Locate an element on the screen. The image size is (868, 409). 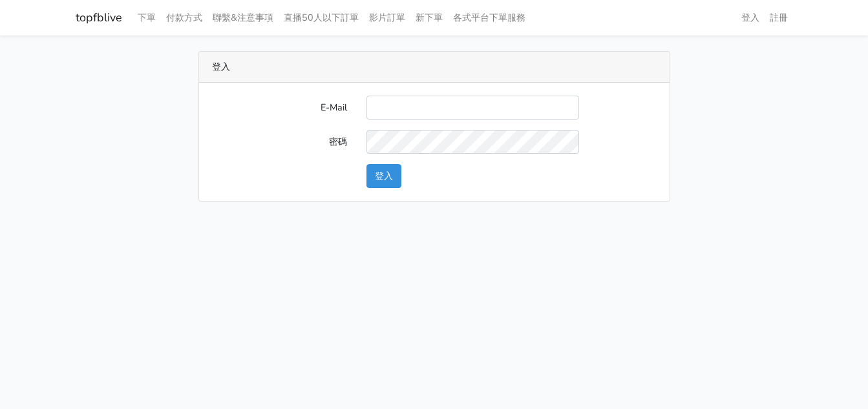
a: 下單 is located at coordinates (146, 17).